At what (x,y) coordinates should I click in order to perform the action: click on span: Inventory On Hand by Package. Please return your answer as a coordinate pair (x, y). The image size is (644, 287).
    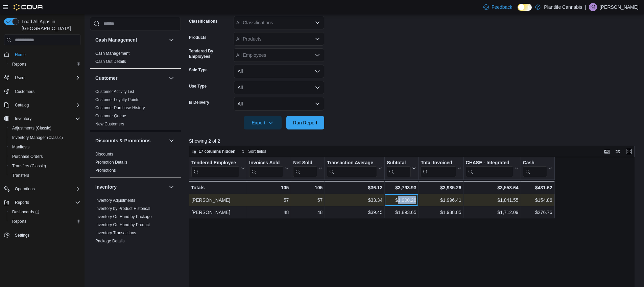
    Looking at the image, I should click on (123, 216).